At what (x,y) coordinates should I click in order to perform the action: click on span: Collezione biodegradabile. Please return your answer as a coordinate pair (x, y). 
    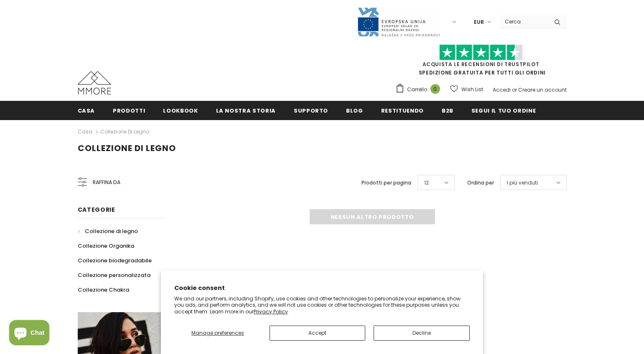
    Looking at the image, I should click on (114, 260).